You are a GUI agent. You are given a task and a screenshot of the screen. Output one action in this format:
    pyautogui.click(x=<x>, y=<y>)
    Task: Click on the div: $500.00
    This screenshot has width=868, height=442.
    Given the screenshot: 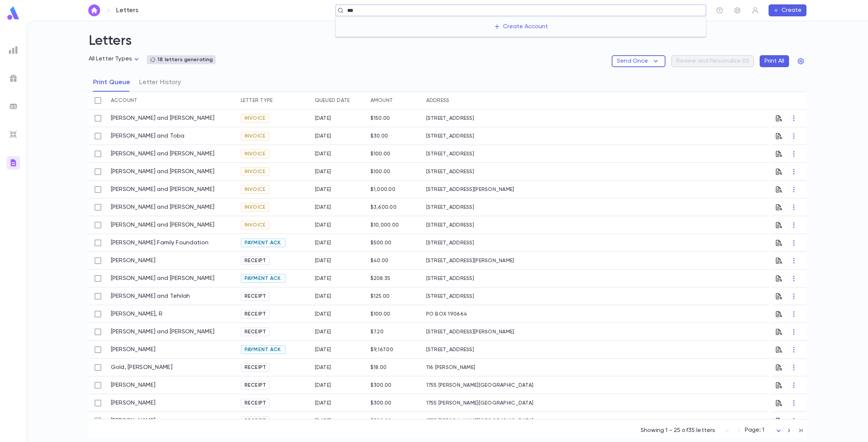 What is the action you would take?
    pyautogui.click(x=381, y=243)
    